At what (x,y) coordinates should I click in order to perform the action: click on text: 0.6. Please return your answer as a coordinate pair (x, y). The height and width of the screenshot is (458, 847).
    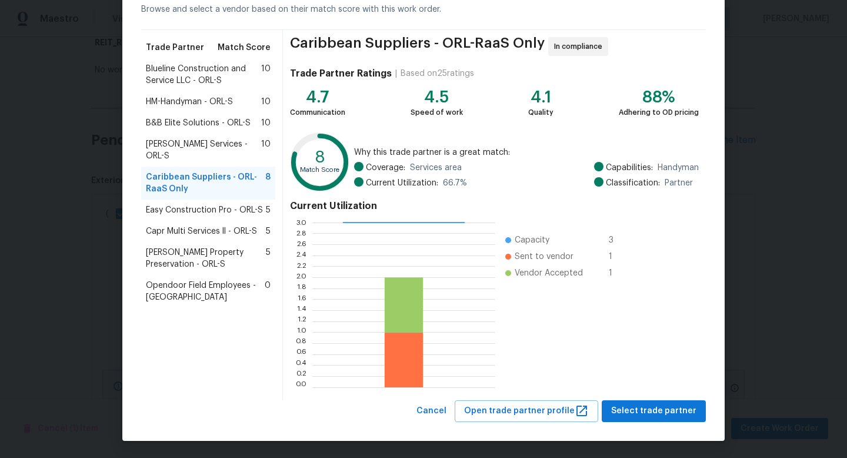
    Looking at the image, I should click on (301, 354).